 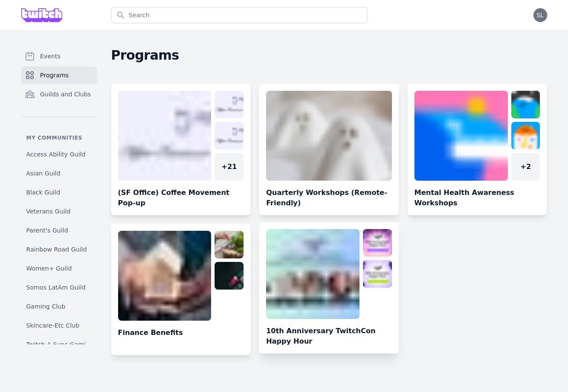 I want to click on a: Parent's Guild, so click(x=59, y=230).